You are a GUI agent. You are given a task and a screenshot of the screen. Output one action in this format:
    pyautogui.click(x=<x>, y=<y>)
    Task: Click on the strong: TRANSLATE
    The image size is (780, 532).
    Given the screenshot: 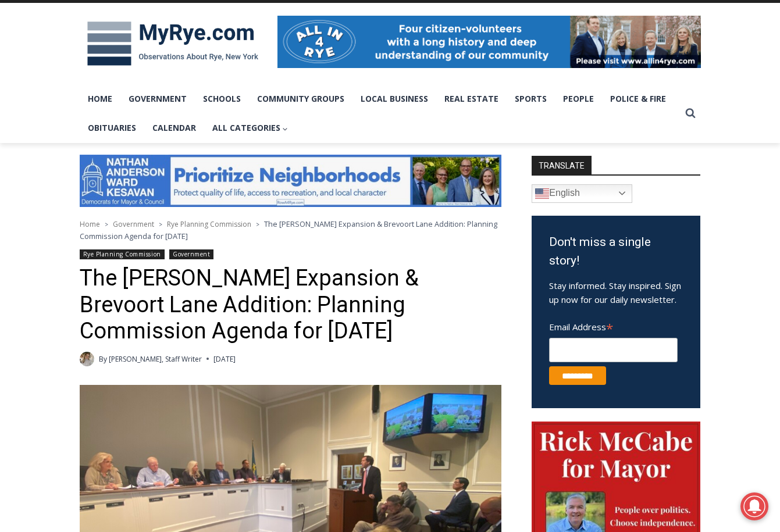 What is the action you would take?
    pyautogui.click(x=562, y=165)
    